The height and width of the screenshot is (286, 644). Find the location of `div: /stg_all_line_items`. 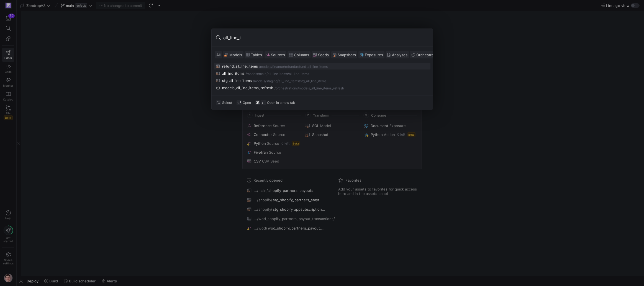

div: /stg_all_line_items is located at coordinates (312, 81).